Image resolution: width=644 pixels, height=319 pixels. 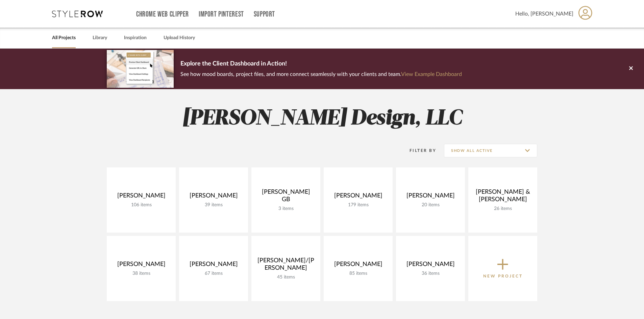 I want to click on div: 3 items, so click(x=286, y=209).